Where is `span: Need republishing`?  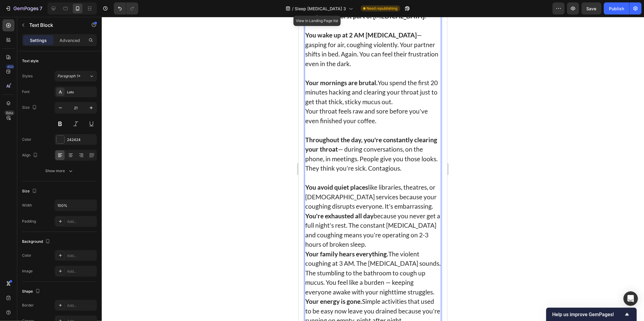
span: Need republishing is located at coordinates (382, 8).